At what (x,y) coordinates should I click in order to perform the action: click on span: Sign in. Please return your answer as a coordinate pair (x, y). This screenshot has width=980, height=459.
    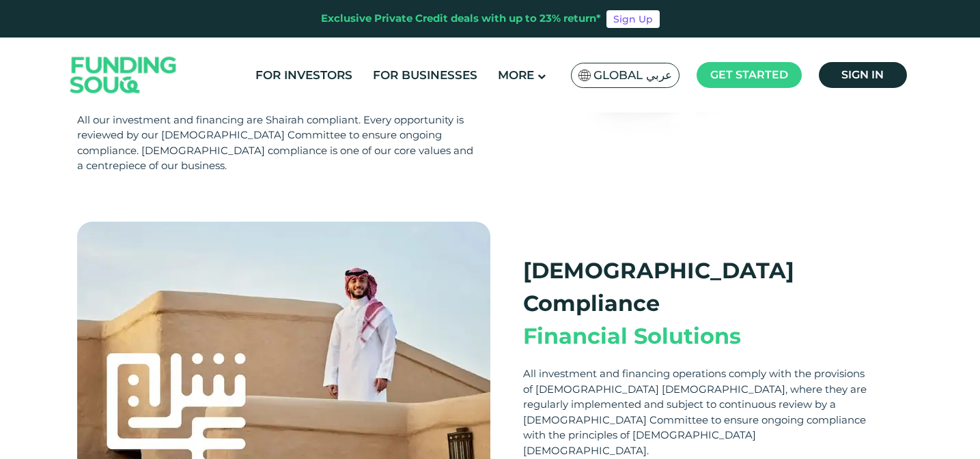
    Looking at the image, I should click on (862, 74).